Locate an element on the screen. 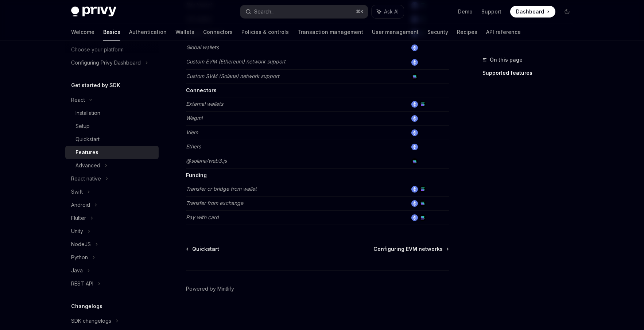 This screenshot has height=330, width=644. span: On this page is located at coordinates (506, 60).